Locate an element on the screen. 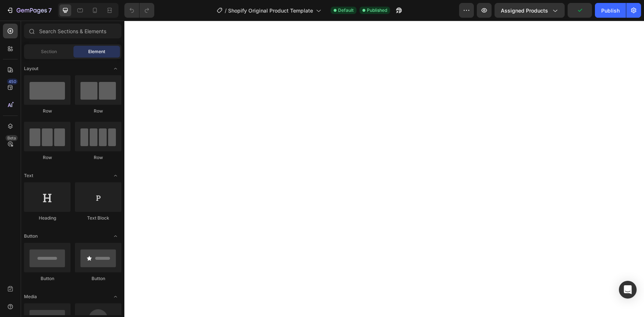  span: Media is located at coordinates (30, 297).